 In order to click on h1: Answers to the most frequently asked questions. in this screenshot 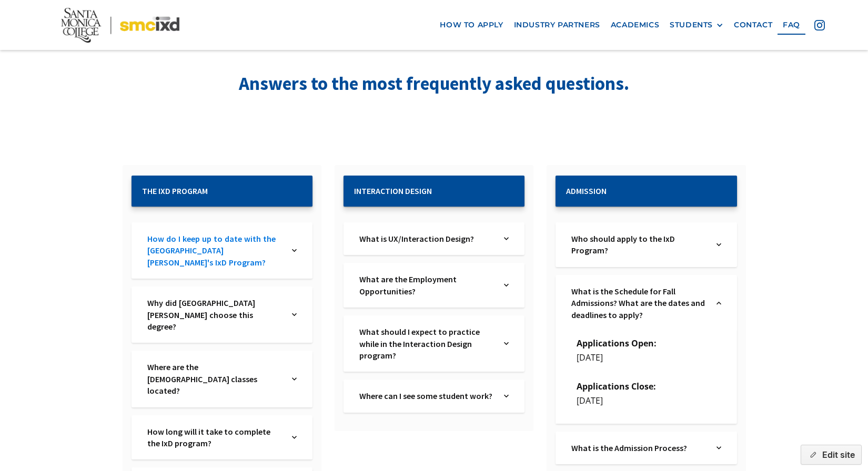, I will do `click(434, 84)`.